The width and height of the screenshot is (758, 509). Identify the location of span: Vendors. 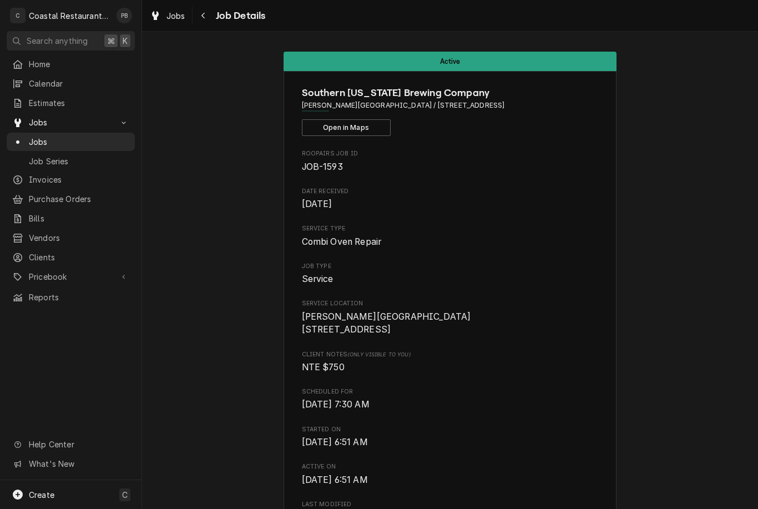
(79, 238).